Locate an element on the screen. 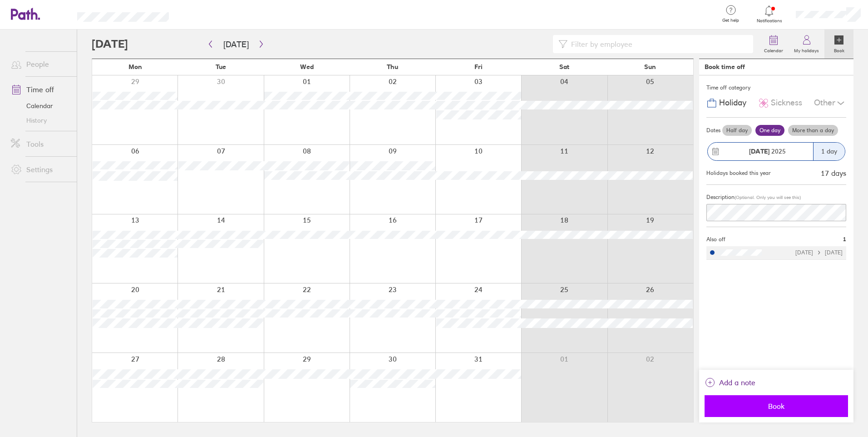 The image size is (868, 437). span: Wed is located at coordinates (307, 67).